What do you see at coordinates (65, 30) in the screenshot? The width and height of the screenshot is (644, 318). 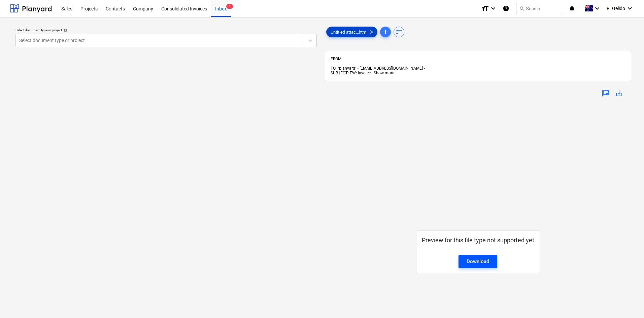 I see `span: help` at bounding box center [65, 30].